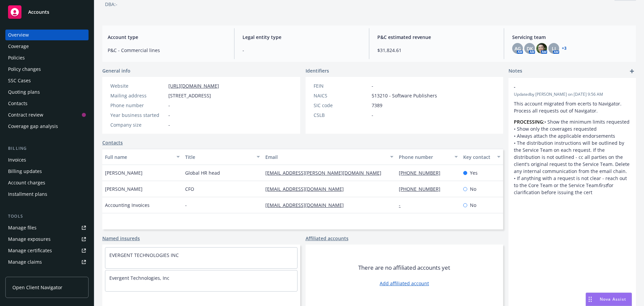 The height and width of the screenshot is (306, 644). I want to click on div: SSC Cases, so click(20, 80).